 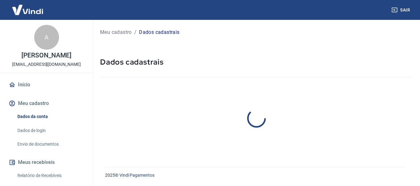 What do you see at coordinates (255, 175) in the screenshot?
I see `p: 2025 ©` at bounding box center [255, 175].